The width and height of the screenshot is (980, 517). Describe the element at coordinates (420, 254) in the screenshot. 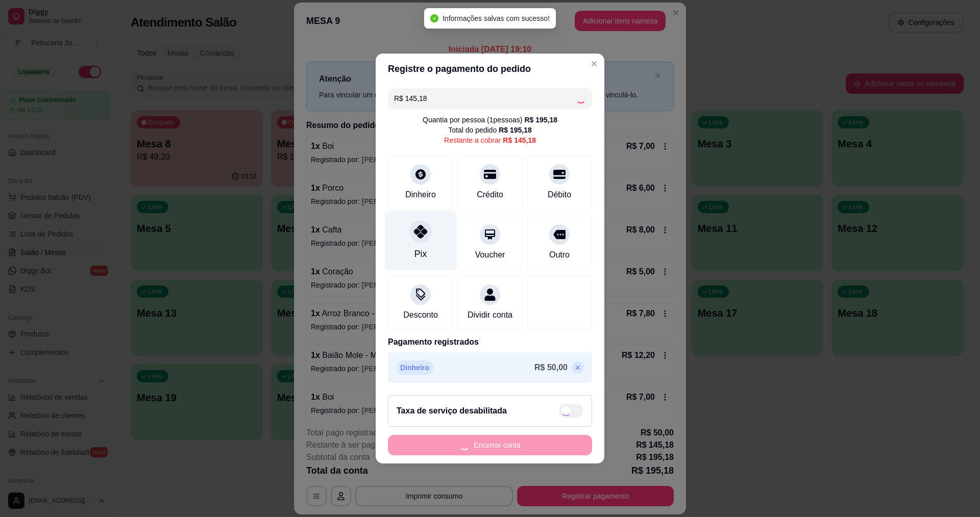

I see `div: Pix` at that location.